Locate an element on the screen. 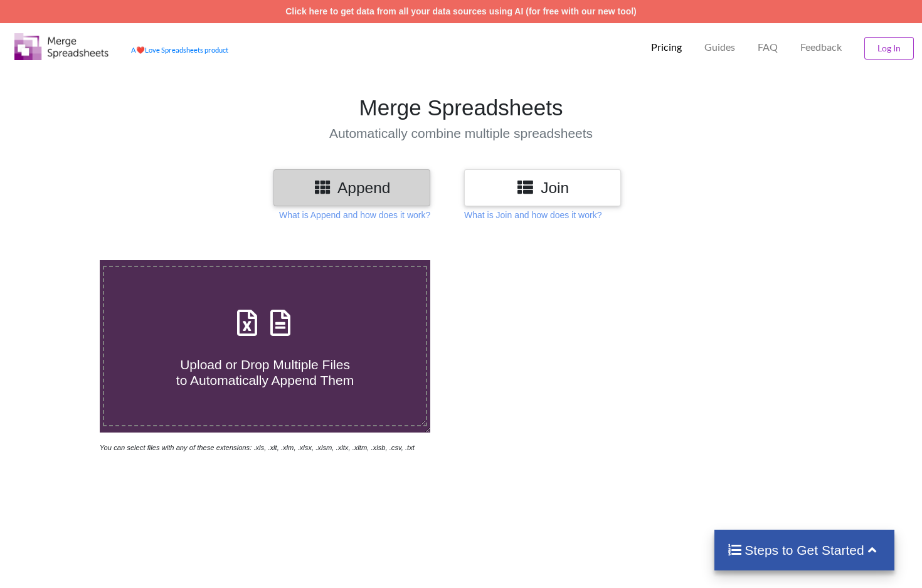 This screenshot has width=922, height=588. h3: Join is located at coordinates (543, 188).